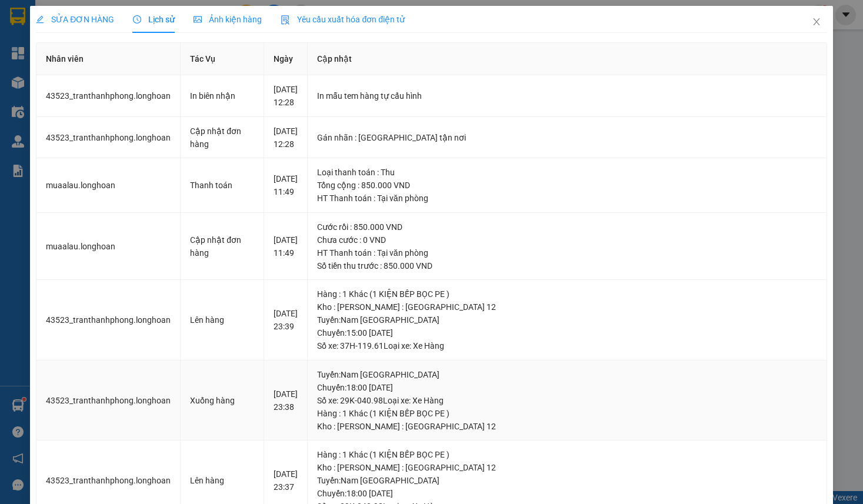 The width and height of the screenshot is (863, 504). I want to click on div: Xuống hàng, so click(222, 400).